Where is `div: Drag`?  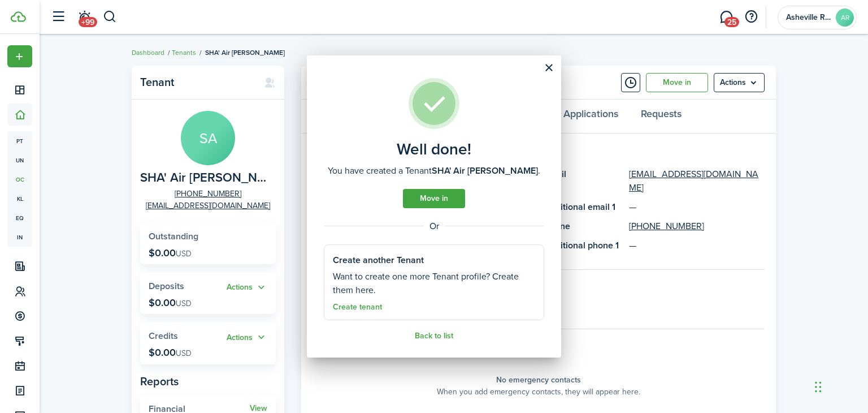 div: Drag is located at coordinates (818, 387).